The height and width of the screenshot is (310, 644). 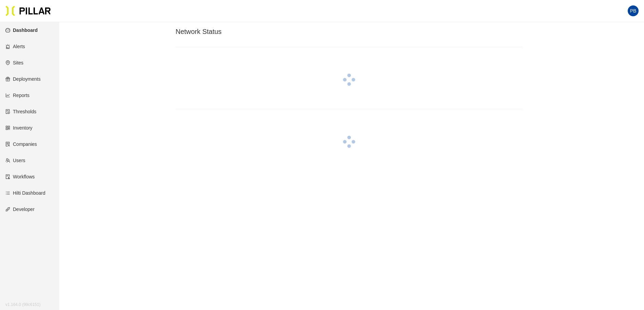 What do you see at coordinates (22, 30) in the screenshot?
I see `a: dashboardDashboard` at bounding box center [22, 30].